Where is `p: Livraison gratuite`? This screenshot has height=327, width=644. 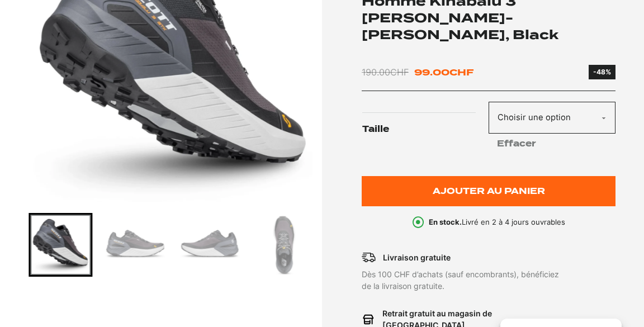
p: Livraison gratuite is located at coordinates (416, 257).